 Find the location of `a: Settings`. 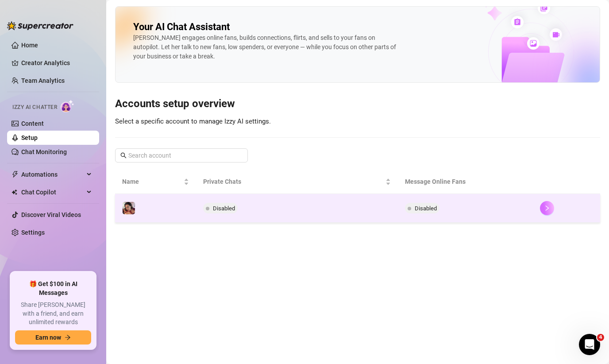

a: Settings is located at coordinates (33, 233).